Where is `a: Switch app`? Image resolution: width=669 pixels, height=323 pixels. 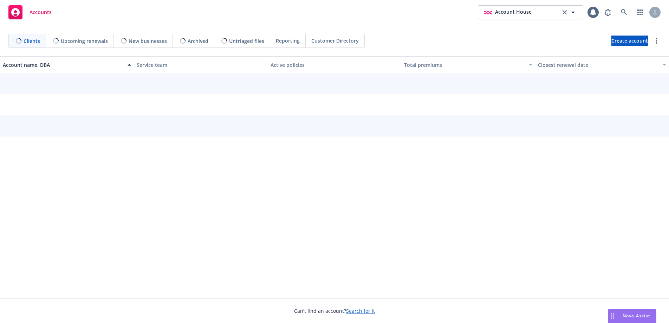
a: Switch app is located at coordinates (641, 12).